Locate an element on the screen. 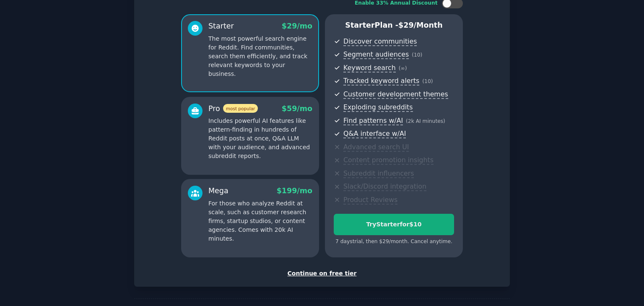 The width and height of the screenshot is (644, 306). span: Find patterns w/AI is located at coordinates (374, 121).